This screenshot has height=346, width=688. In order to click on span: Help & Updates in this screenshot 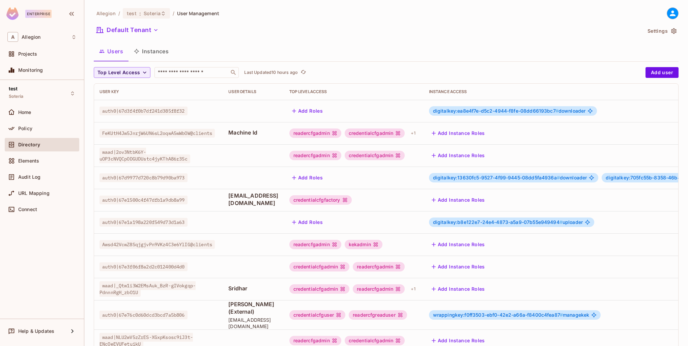, I will do `click(36, 331)`.